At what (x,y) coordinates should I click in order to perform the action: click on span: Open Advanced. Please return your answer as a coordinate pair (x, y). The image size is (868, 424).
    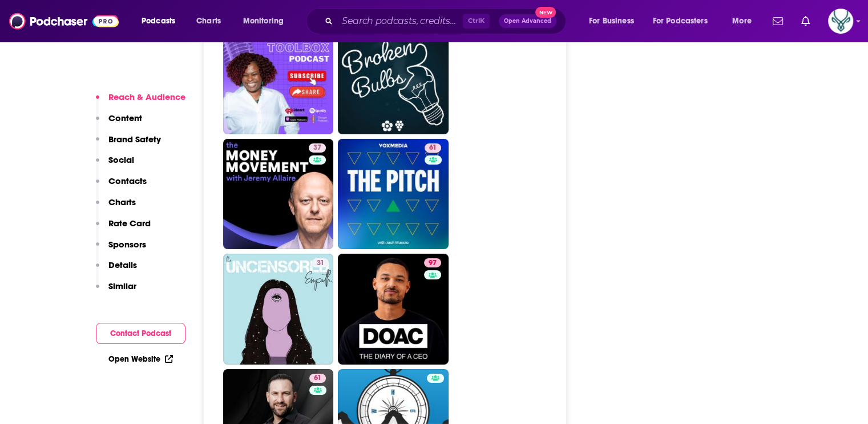
    Looking at the image, I should click on (527, 21).